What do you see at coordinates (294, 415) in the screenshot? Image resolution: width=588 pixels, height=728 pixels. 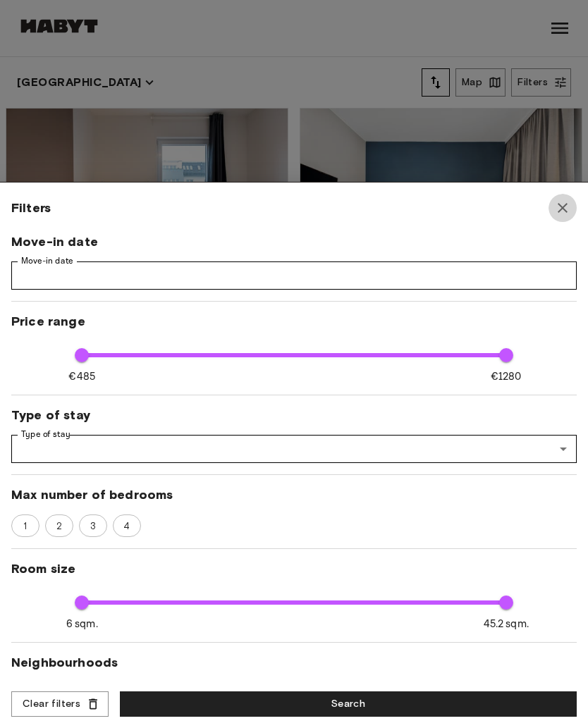 I see `span: Type of stay` at bounding box center [294, 415].